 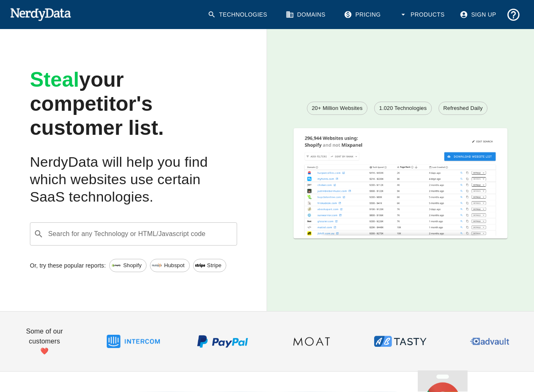 What do you see at coordinates (238, 14) in the screenshot?
I see `a: Technologies` at bounding box center [238, 14].